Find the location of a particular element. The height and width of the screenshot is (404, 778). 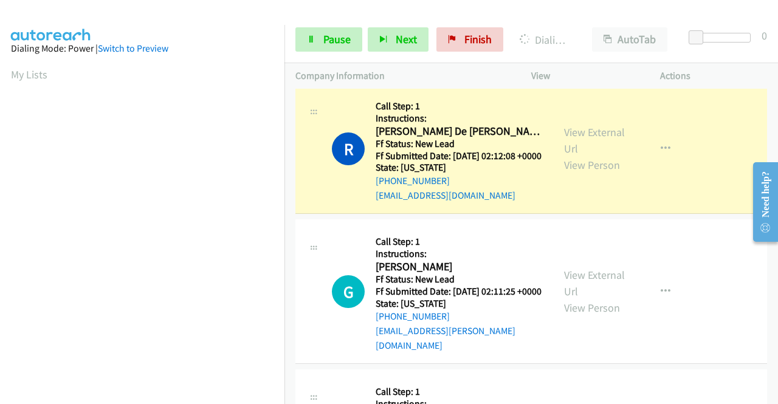

h1: G is located at coordinates (348, 292).